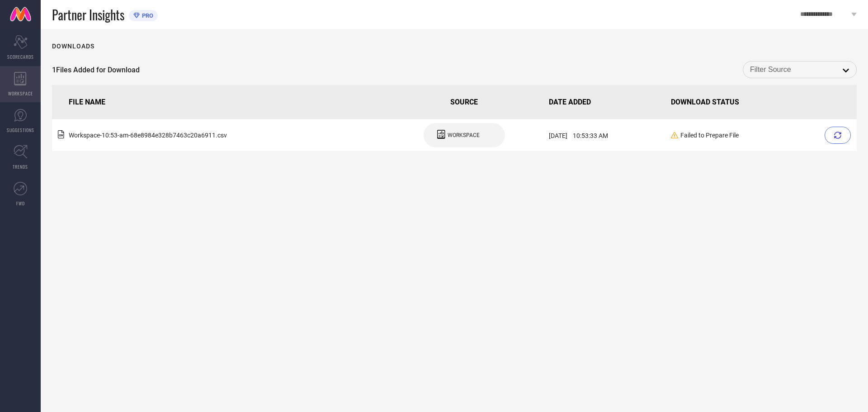 The image size is (868, 412). I want to click on th: DOWNLOAD STATUS, so click(762, 102).